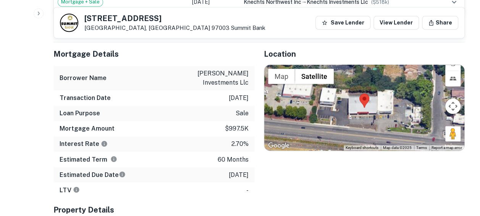 Image resolution: width=480 pixels, height=216 pixels. I want to click on button: Save Lender, so click(343, 23).